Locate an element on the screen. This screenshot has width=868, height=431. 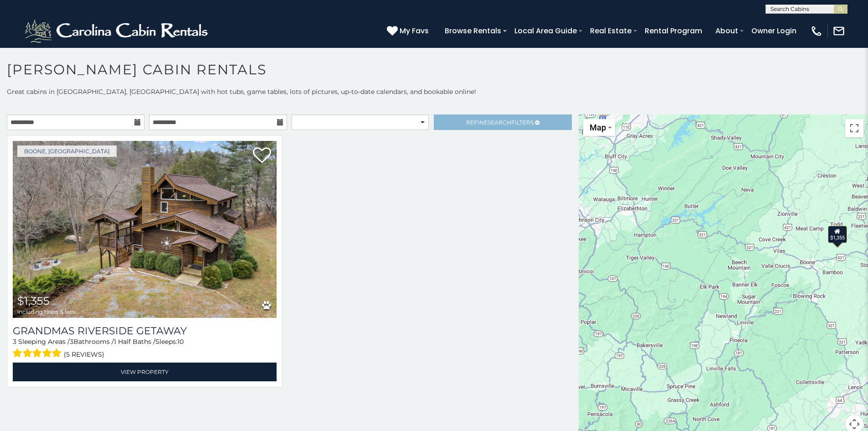
button: Change map style is located at coordinates (599, 127).